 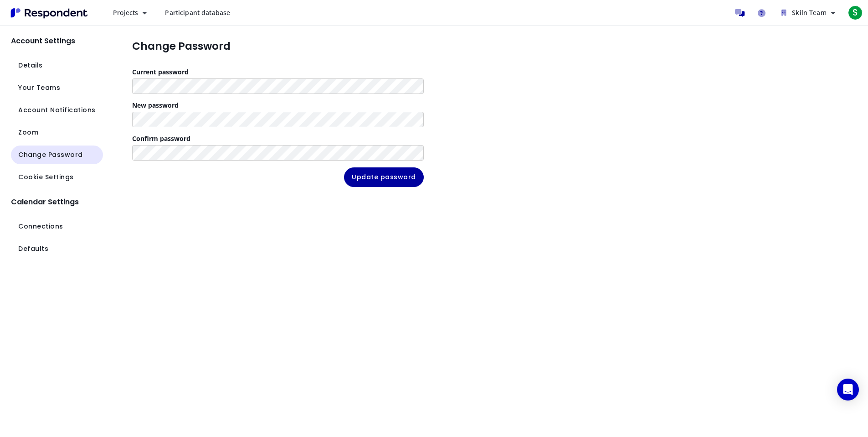 What do you see at coordinates (198, 12) in the screenshot?
I see `span: Participant database` at bounding box center [198, 12].